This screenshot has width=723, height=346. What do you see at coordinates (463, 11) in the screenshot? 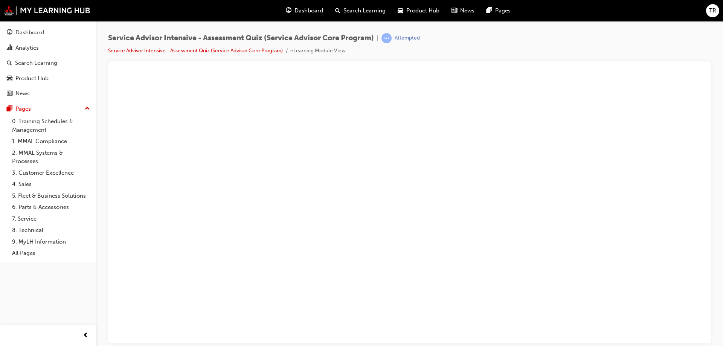
I see `a: news-iconNews` at bounding box center [463, 11].